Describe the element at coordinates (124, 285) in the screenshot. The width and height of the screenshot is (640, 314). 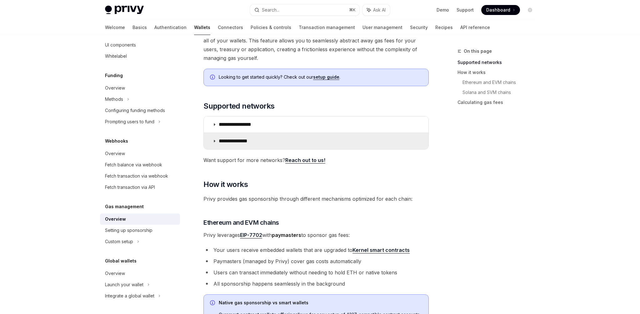
I see `div: Launch your wallet` at that location.